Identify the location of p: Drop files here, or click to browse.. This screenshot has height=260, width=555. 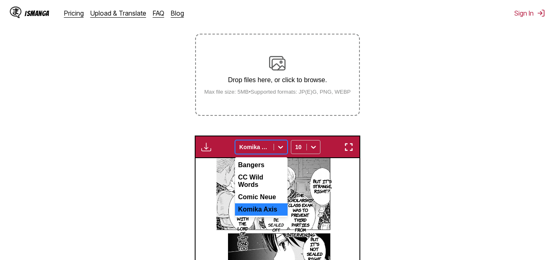
(277, 80).